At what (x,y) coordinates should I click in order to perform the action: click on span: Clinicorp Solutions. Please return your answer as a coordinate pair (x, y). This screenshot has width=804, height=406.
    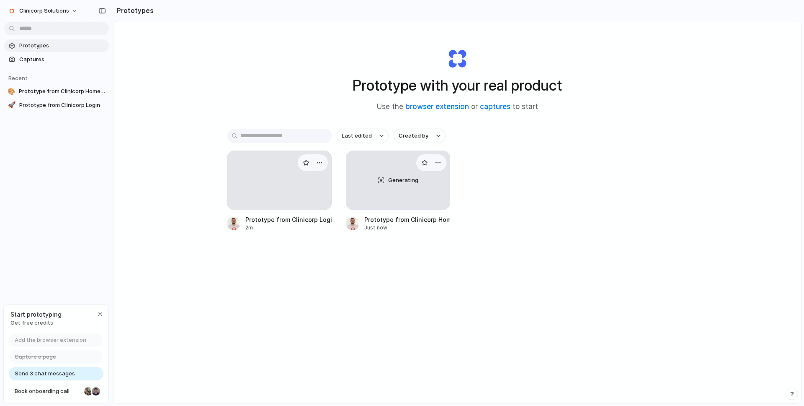
    Looking at the image, I should click on (44, 11).